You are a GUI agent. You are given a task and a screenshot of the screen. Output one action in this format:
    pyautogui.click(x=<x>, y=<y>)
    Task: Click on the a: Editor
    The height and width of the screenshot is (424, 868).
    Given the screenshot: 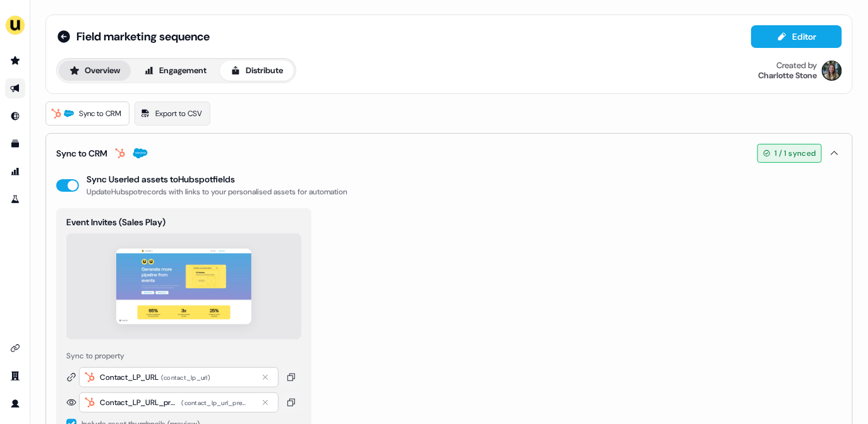 What is the action you would take?
    pyautogui.click(x=797, y=38)
    